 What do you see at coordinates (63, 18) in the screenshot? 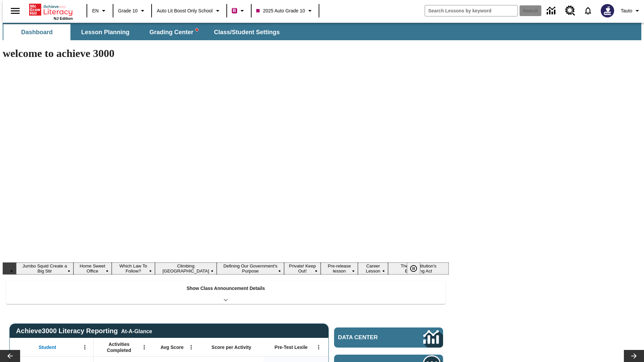
I see `span: NJ Edition` at bounding box center [63, 18].